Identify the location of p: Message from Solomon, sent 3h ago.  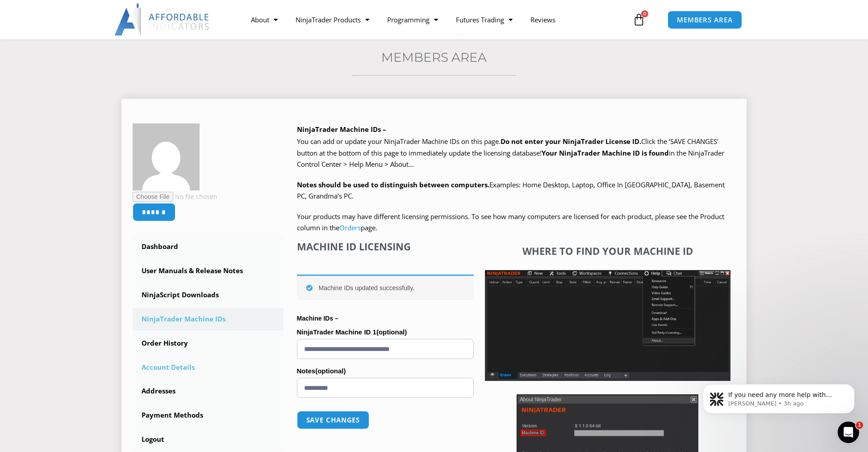
(96, 39).